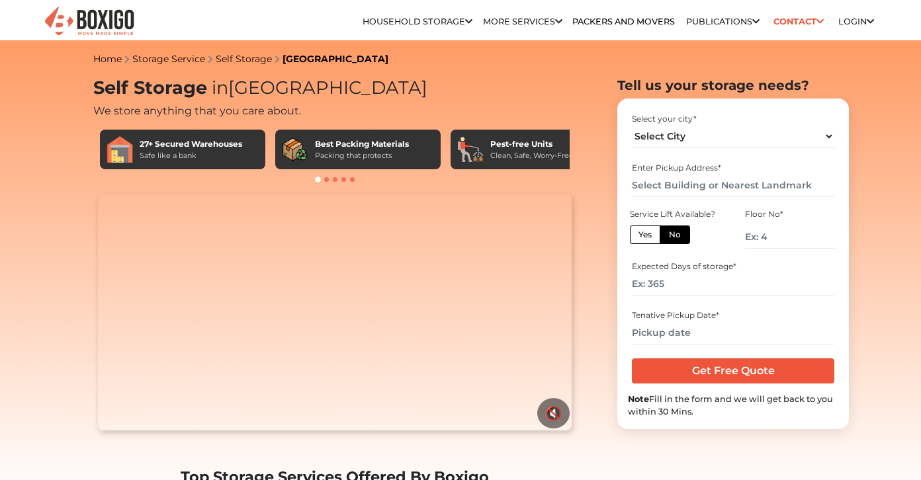 The height and width of the screenshot is (480, 921). Describe the element at coordinates (733, 85) in the screenshot. I see `h2: Tell us your storage needs?` at that location.